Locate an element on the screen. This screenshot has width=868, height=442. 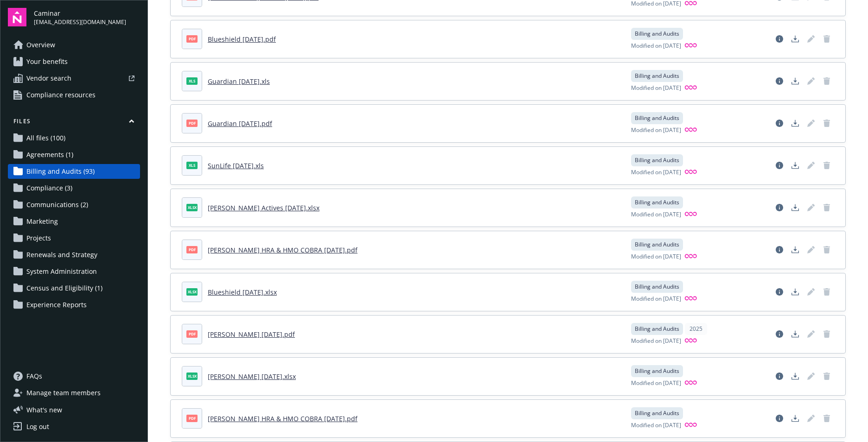
span: Vendor search is located at coordinates (49, 78).